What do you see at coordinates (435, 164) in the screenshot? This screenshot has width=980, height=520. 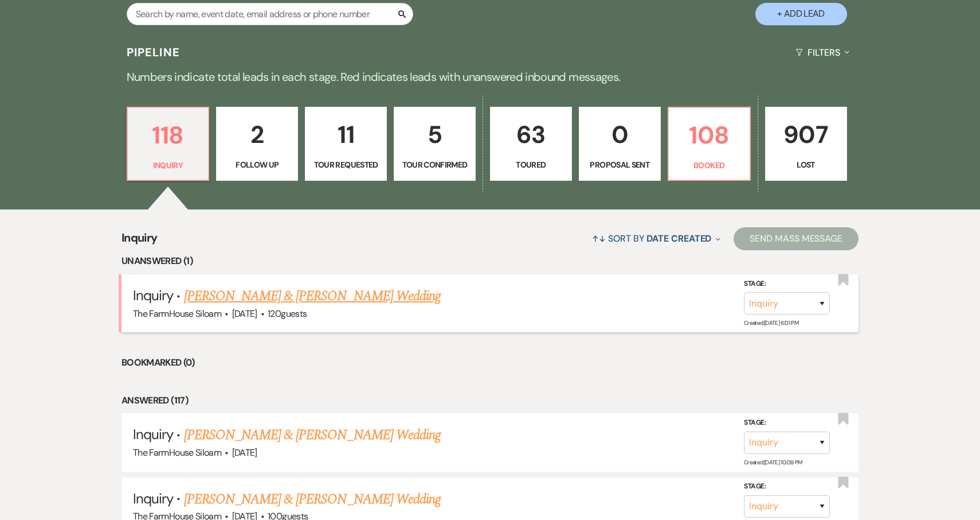 I see `p: Tour Confirmed` at bounding box center [435, 164].